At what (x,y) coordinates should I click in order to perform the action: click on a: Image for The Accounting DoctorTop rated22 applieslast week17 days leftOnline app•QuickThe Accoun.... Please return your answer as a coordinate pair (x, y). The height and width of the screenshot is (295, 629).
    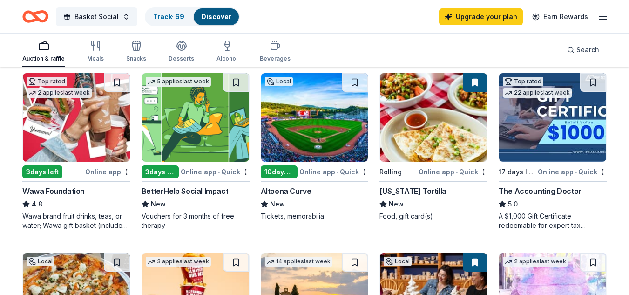
    Looking at the image, I should click on (553, 151).